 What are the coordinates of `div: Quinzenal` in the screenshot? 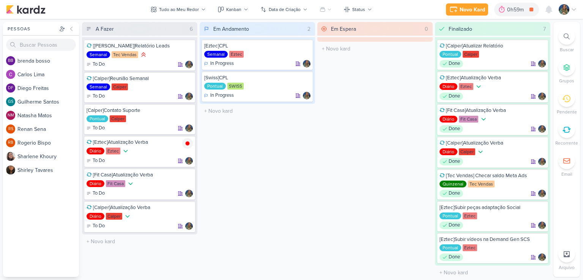 It's located at (453, 184).